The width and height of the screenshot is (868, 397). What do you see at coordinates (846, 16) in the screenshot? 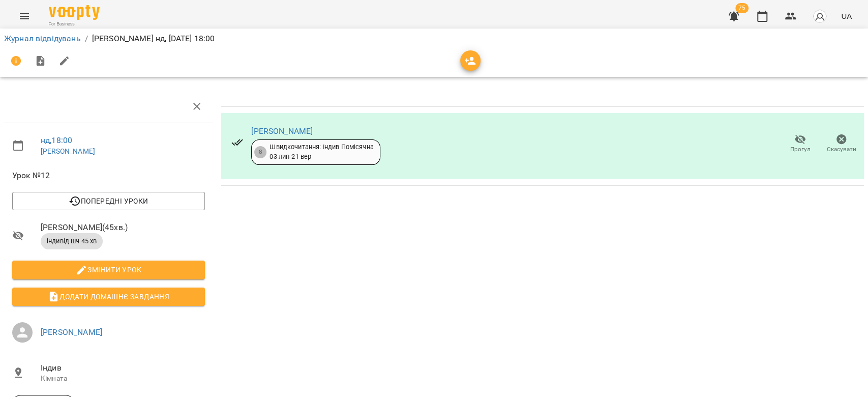
I see `span: UA` at bounding box center [846, 16].